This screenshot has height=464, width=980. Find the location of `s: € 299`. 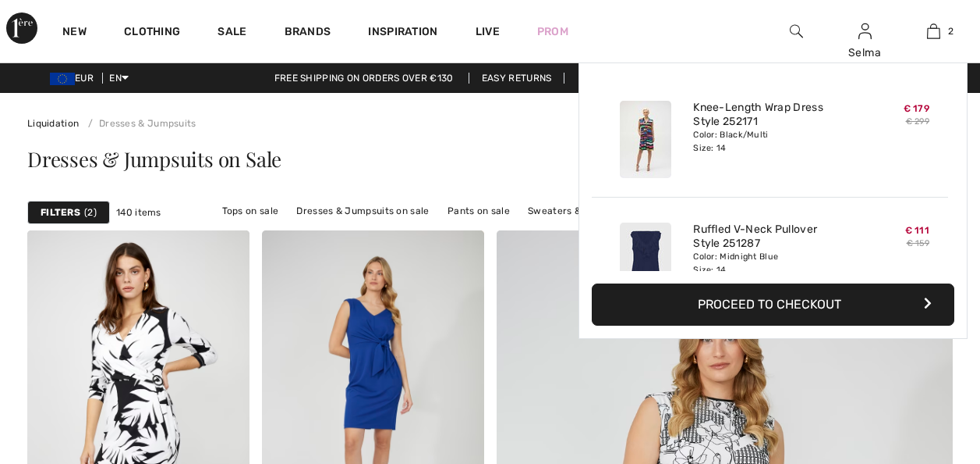

s: € 299 is located at coordinates (917, 121).